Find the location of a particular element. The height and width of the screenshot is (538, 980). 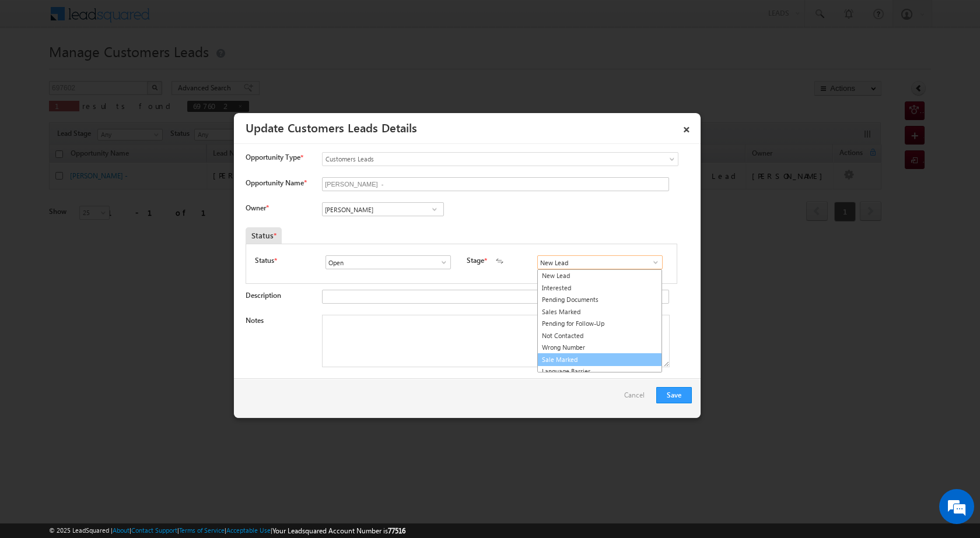

a: Wrong Number is located at coordinates (599, 348).